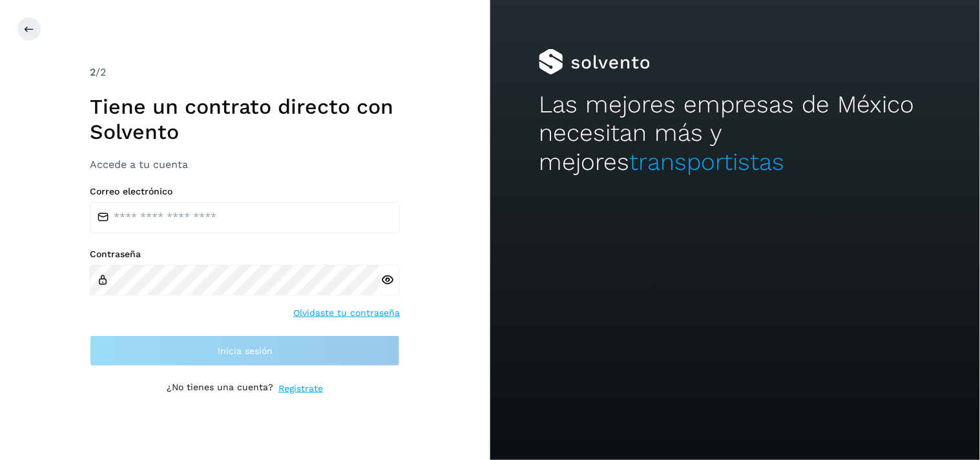 The height and width of the screenshot is (460, 980). Describe the element at coordinates (245, 351) in the screenshot. I see `span: Inicia sesión` at that location.